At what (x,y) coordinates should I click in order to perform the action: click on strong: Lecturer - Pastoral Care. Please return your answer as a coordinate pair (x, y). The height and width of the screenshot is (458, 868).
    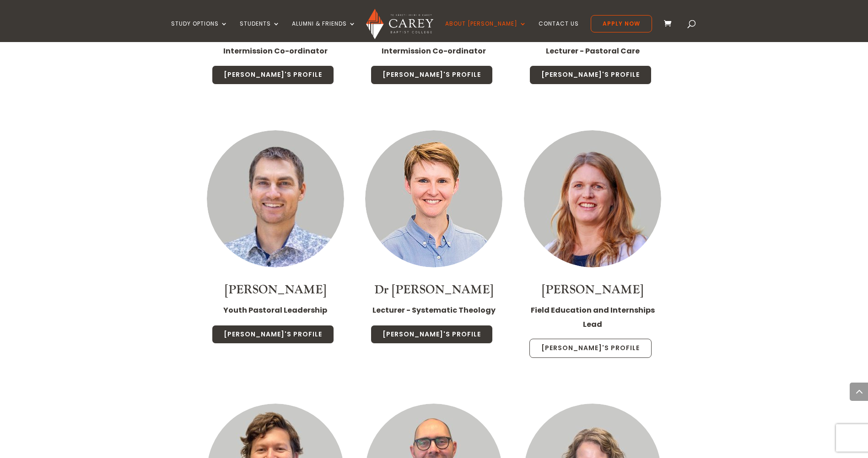
    Looking at the image, I should click on (592, 51).